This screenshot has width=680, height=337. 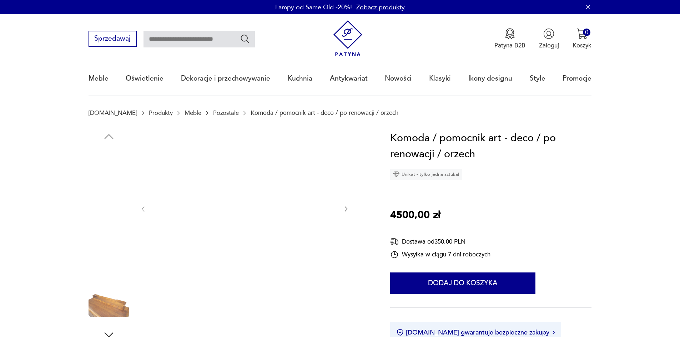 I want to click on a: Sprzedawaj, so click(x=112, y=39).